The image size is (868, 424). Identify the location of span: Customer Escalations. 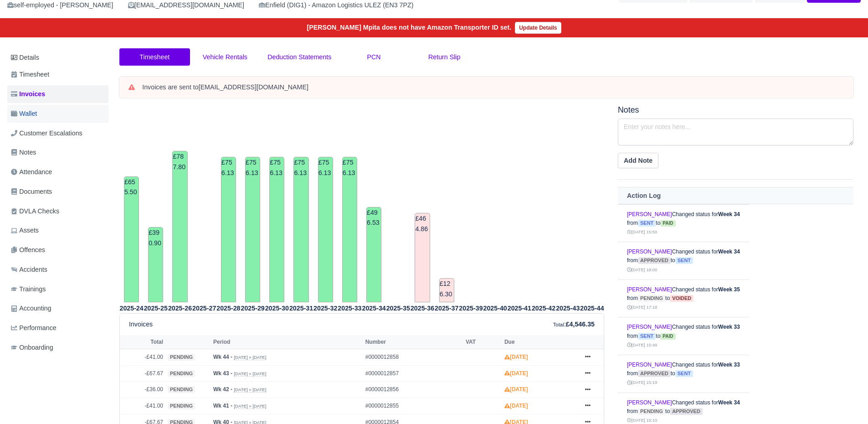
(46, 133).